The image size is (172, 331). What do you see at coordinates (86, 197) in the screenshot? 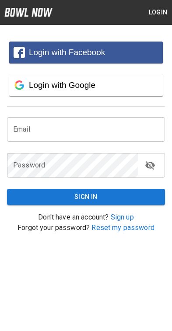
I see `button: Sign In` at bounding box center [86, 197].